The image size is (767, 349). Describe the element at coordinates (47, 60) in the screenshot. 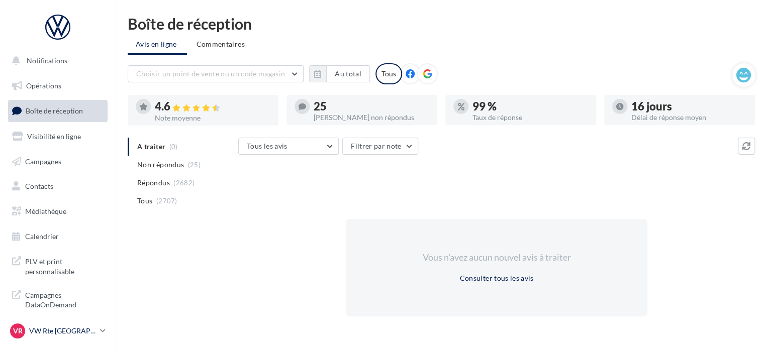

I see `span: Notifications` at that location.